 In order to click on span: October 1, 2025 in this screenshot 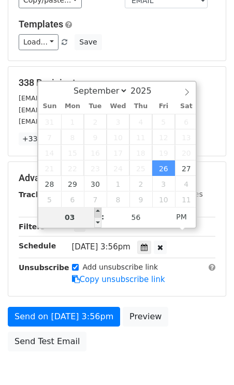, I will do `click(118, 184)`.